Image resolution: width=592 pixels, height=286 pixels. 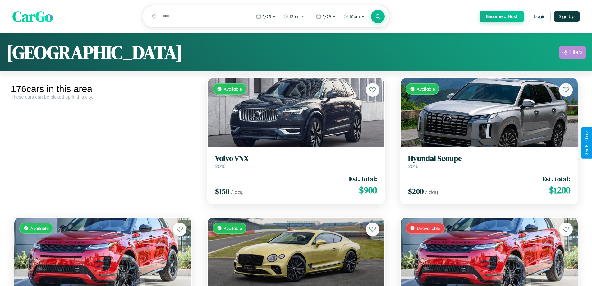 What do you see at coordinates (540, 16) in the screenshot?
I see `button: Login` at bounding box center [540, 16].